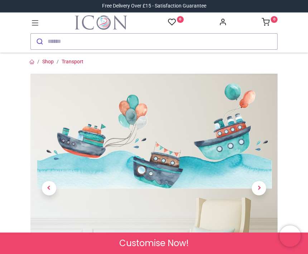  What do you see at coordinates (72, 62) in the screenshot?
I see `a: Transport` at bounding box center [72, 62].